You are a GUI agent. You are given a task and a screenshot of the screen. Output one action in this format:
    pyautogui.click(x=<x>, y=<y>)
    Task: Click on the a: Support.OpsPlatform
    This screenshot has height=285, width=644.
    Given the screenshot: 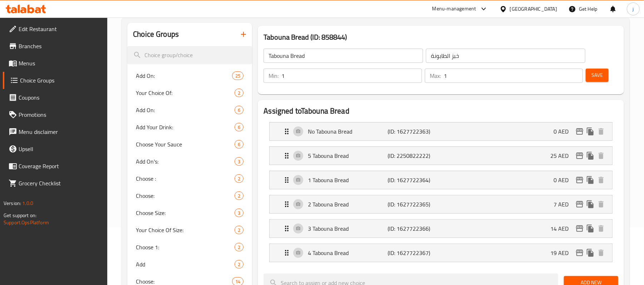 What is the action you would take?
    pyautogui.click(x=26, y=223)
    